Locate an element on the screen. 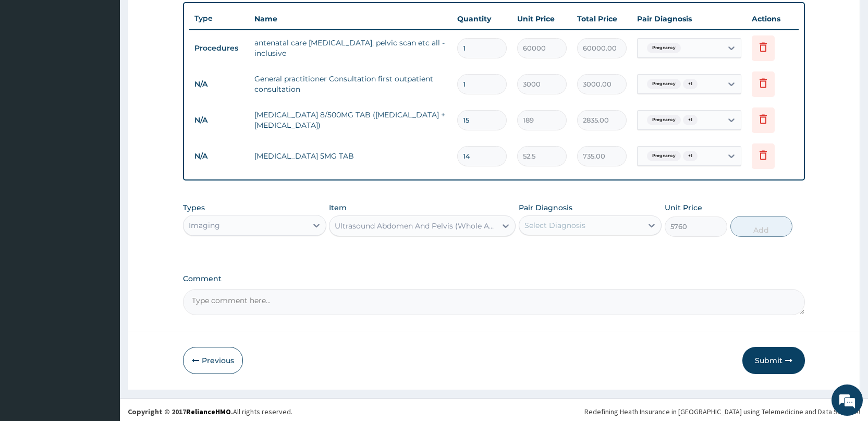 This screenshot has height=421, width=868. div: Chat with us now is located at coordinates (115, 65).